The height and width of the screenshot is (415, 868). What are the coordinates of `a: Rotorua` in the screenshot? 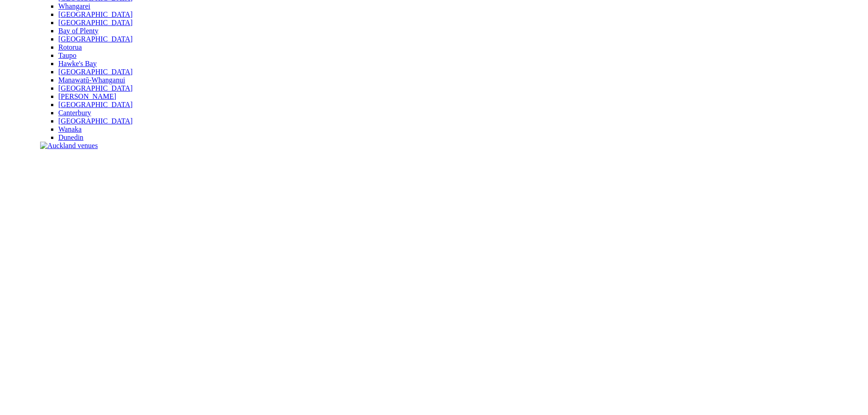 It's located at (70, 47).